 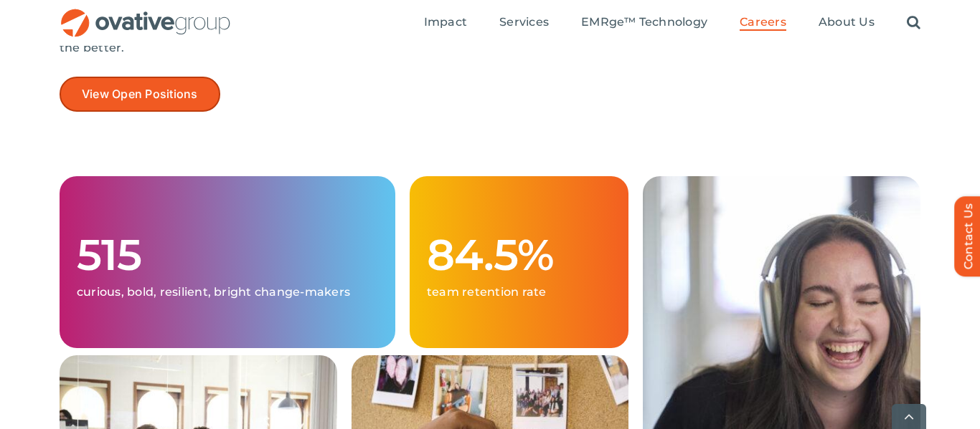 I want to click on h1: 84.5%, so click(x=519, y=255).